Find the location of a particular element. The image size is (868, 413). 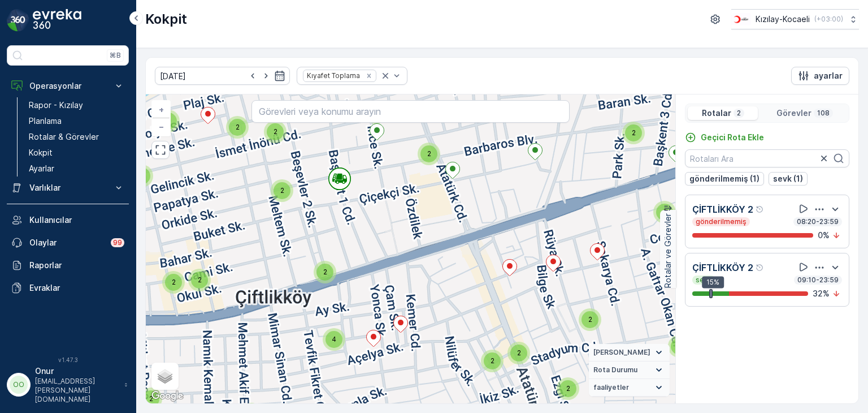

div: 4 is located at coordinates (334, 339).